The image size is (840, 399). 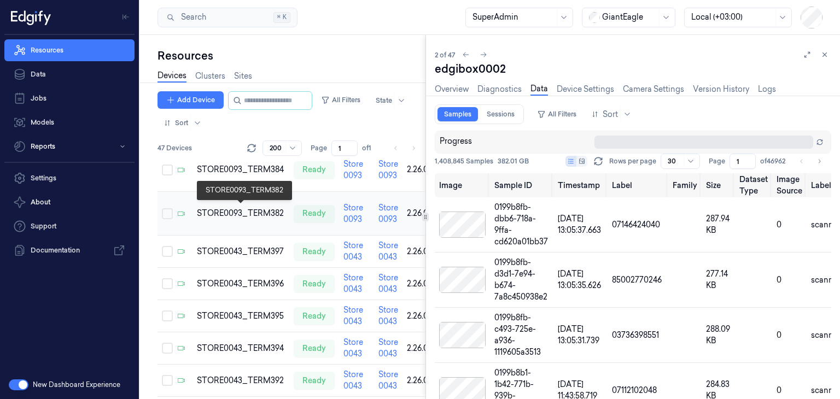 What do you see at coordinates (241, 381) in the screenshot?
I see `div: STORE0043_TERM392` at bounding box center [241, 381].